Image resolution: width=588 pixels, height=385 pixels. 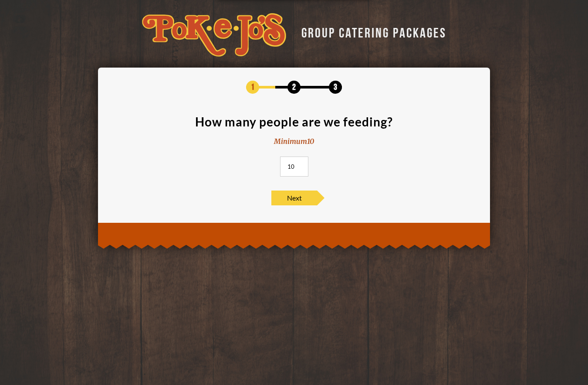 I want to click on span: 2, so click(x=294, y=87).